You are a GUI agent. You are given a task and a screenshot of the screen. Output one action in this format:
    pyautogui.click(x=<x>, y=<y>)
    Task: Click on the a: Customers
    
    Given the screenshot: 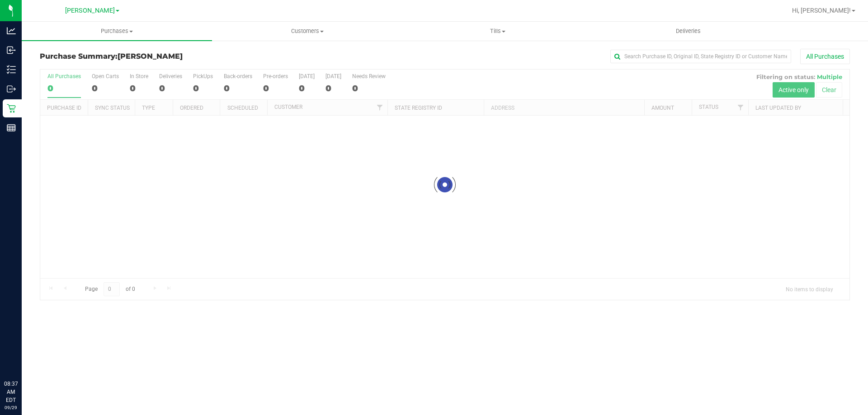 What is the action you would take?
    pyautogui.click(x=307, y=31)
    